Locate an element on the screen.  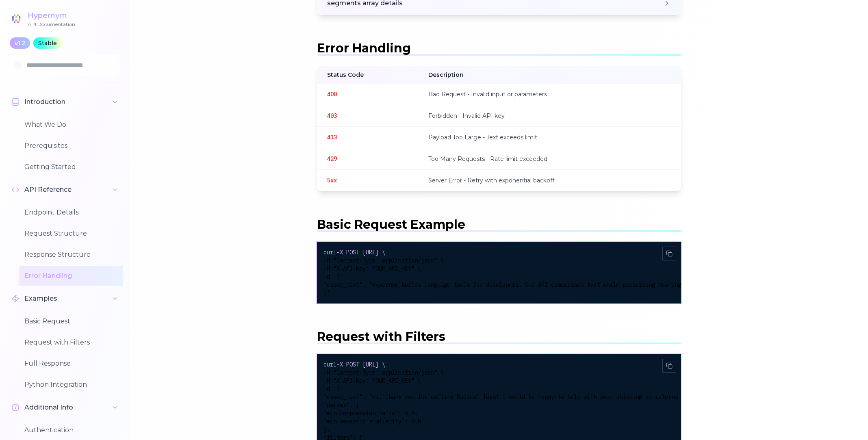
td: Too Many Requests - Rate limit exceeded is located at coordinates (549, 159).